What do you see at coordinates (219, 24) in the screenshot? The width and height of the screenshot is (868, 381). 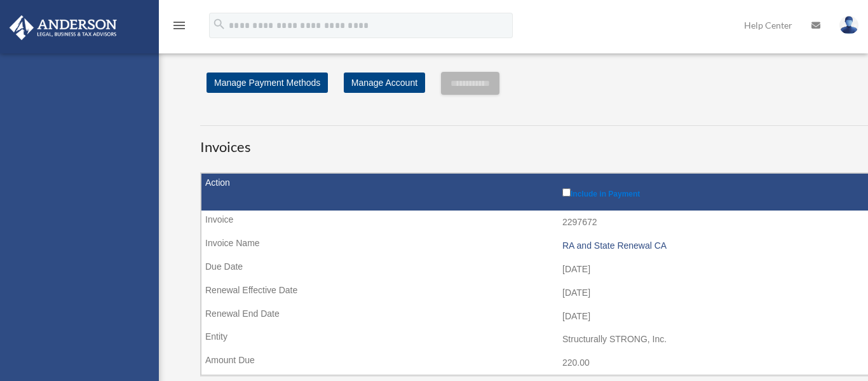 I see `i: search` at bounding box center [219, 24].